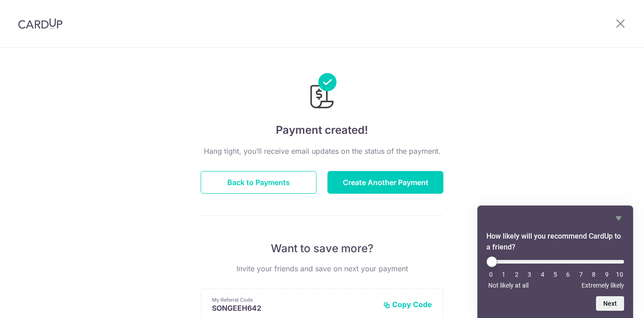 Image resolution: width=644 pixels, height=318 pixels. Describe the element at coordinates (322, 92) in the screenshot. I see `img: Payments` at that location.